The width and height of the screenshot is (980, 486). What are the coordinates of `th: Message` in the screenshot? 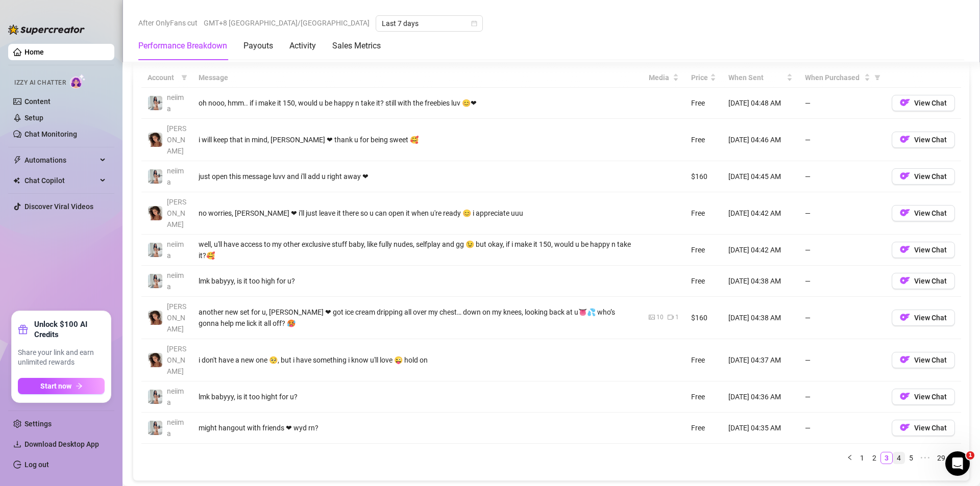 It's located at (418, 78).